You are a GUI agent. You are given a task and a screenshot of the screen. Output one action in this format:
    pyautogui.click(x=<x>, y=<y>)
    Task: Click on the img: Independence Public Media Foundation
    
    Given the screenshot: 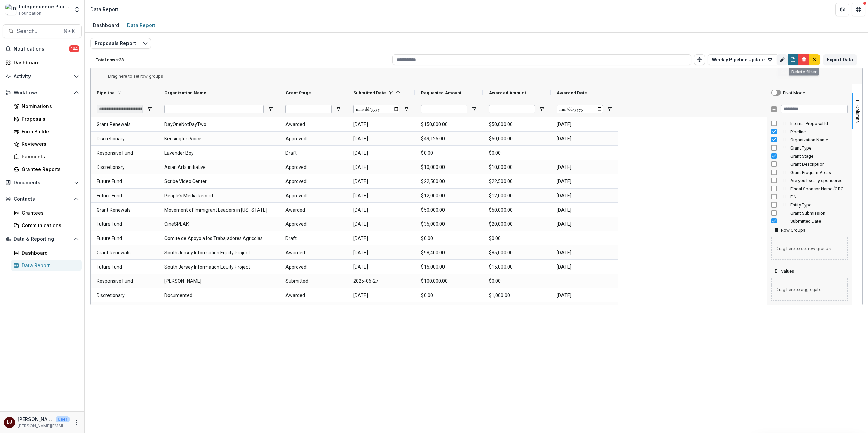 What is the action you would take?
    pyautogui.click(x=11, y=9)
    